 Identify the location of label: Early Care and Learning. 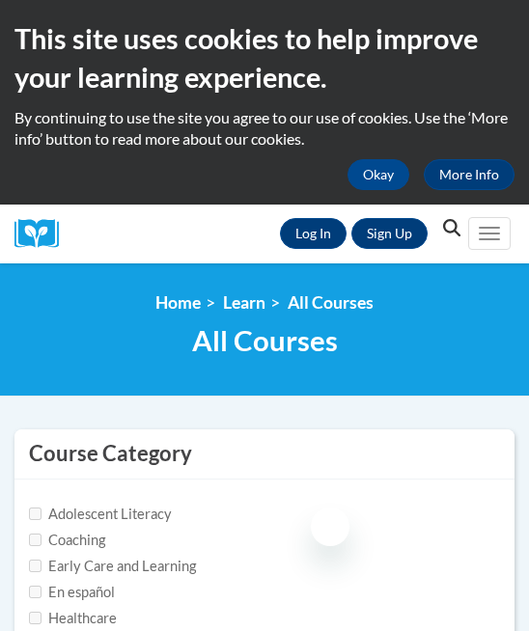
(112, 567).